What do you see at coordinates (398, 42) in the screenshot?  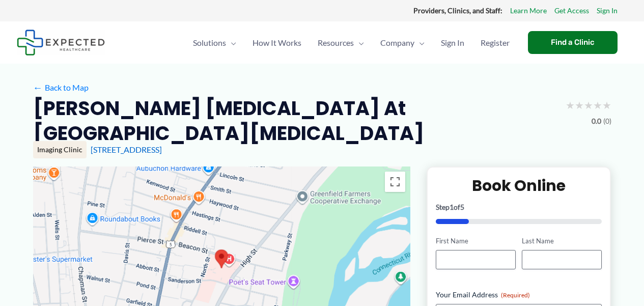 I see `span: Company` at bounding box center [398, 42].